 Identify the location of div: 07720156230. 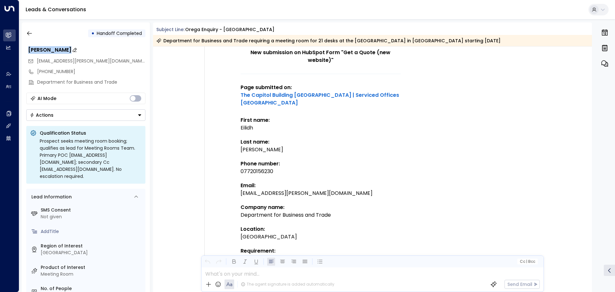
(321, 171).